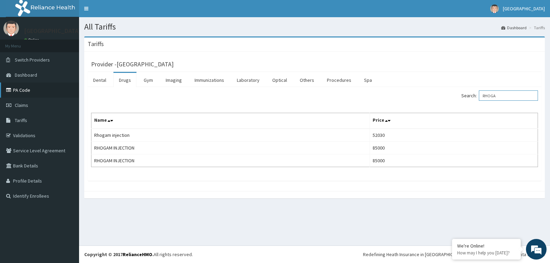 This screenshot has height=263, width=550. Describe the element at coordinates (535, 27) in the screenshot. I see `li: Tariffs` at that location.